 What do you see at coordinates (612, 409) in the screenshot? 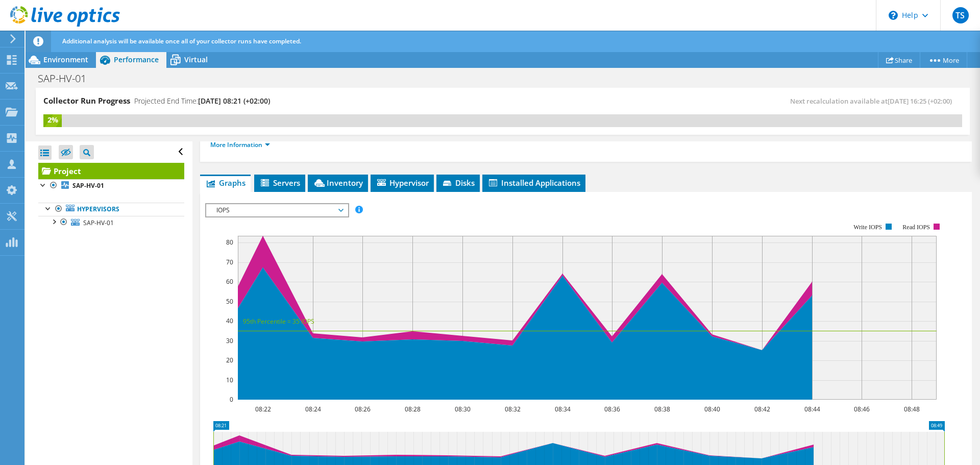
I see `text: 08:36` at bounding box center [612, 409].